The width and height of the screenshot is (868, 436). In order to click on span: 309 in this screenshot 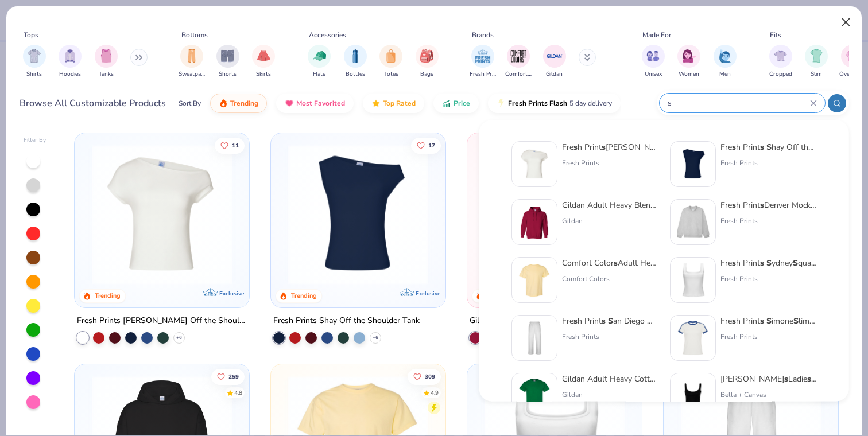, I will do `click(430, 377)`.